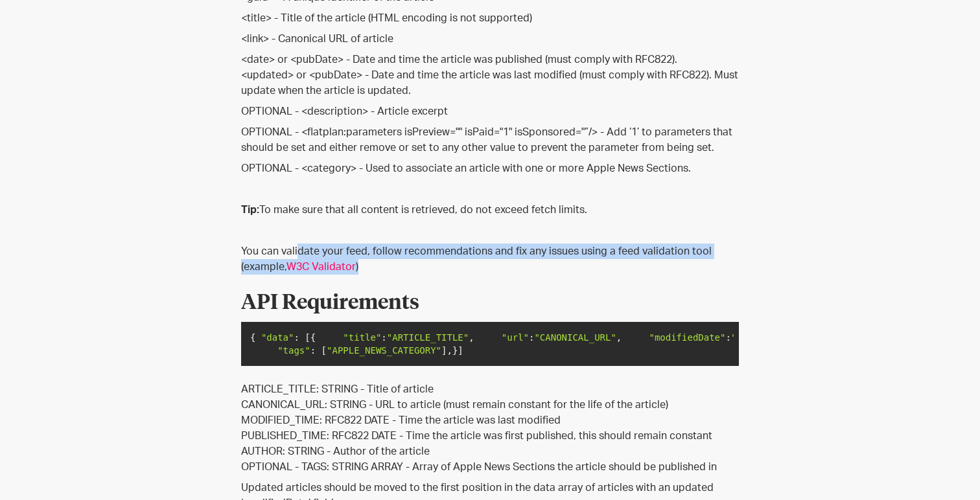 This screenshot has width=980, height=500. What do you see at coordinates (384, 350) in the screenshot?
I see `span: "APPLE_NEWS_CATEGORY"` at bounding box center [384, 350].